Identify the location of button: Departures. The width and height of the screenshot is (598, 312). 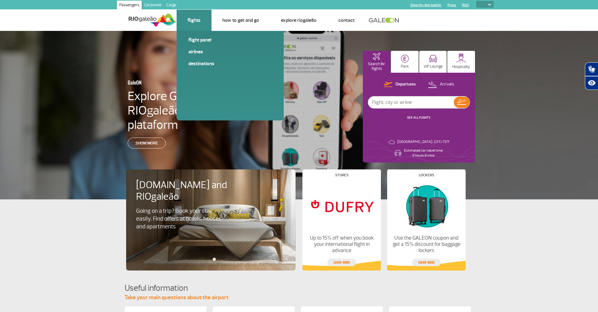
(400, 84).